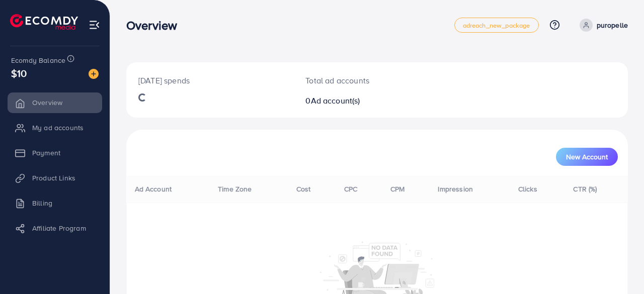 The image size is (644, 294). Describe the element at coordinates (38, 60) in the screenshot. I see `span: Ecomdy Balance` at that location.